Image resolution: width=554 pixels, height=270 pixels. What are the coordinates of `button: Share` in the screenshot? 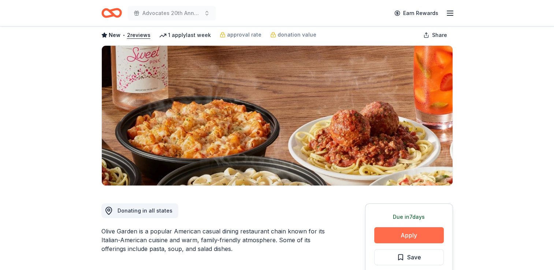 It's located at (435, 35).